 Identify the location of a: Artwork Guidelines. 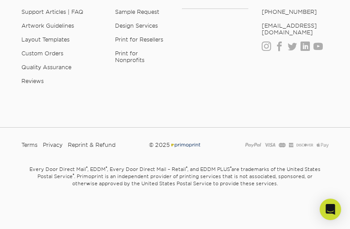
(48, 25).